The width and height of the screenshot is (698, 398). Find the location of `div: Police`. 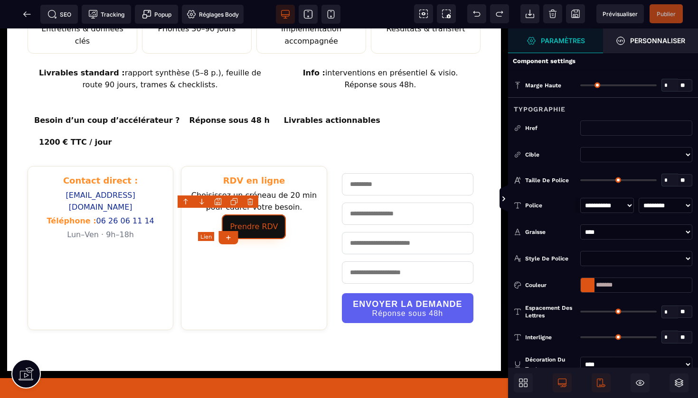

div: Police is located at coordinates (550, 206).